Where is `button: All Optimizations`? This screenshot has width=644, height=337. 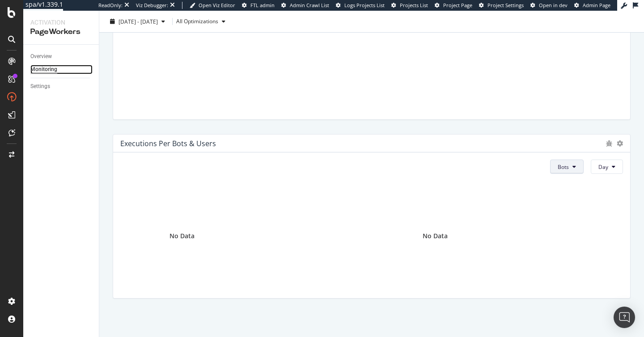
button: All Optimizations is located at coordinates (203, 22).